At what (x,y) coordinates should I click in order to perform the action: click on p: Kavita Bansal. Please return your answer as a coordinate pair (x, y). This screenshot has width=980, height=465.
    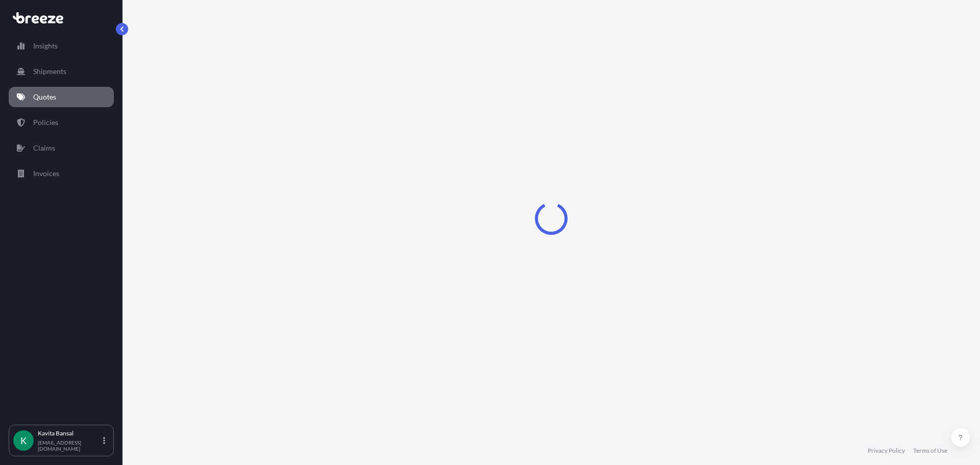
    Looking at the image, I should click on (69, 433).